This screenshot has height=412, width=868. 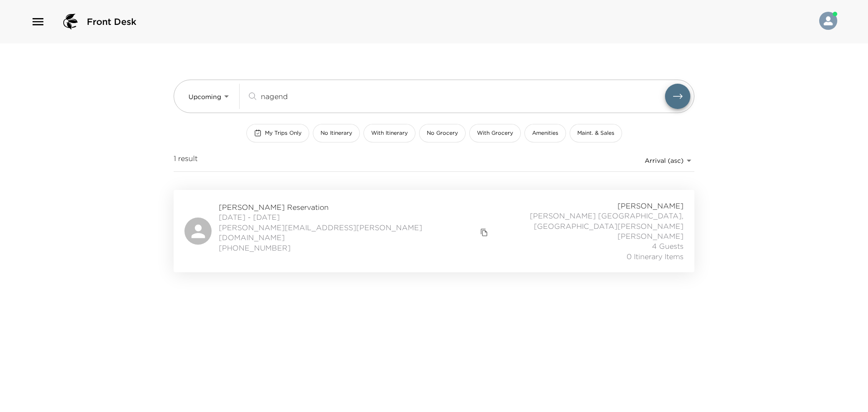 What do you see at coordinates (655, 257) in the screenshot?
I see `span: 0 Itinerary Items` at bounding box center [655, 257].